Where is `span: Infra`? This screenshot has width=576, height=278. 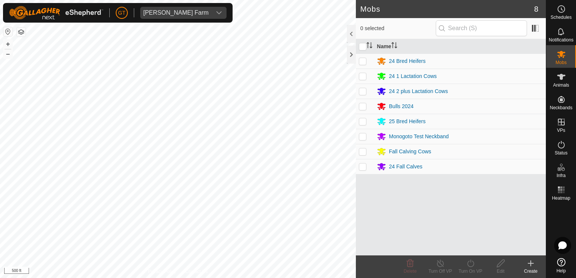 span: Infra is located at coordinates (561, 176).